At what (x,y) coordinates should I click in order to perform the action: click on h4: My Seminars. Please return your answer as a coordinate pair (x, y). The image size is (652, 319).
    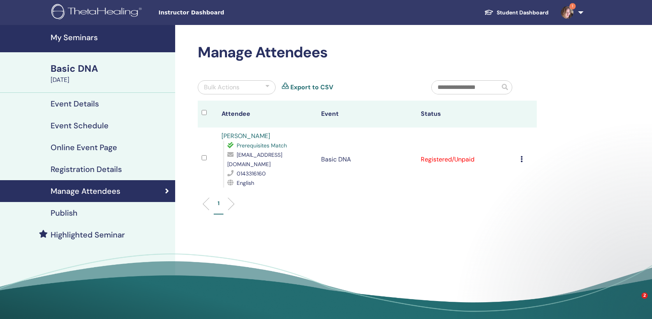
    Looking at the image, I should click on (111, 37).